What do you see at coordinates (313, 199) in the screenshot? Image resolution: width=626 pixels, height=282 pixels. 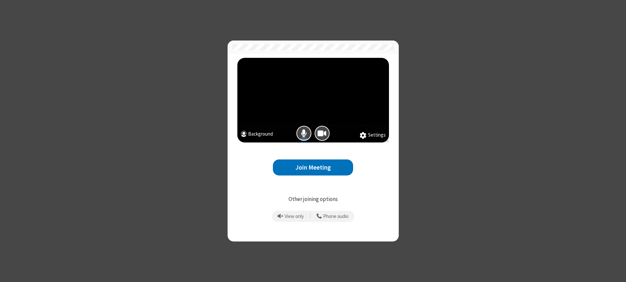 I see `p: Other joining options` at bounding box center [313, 199].